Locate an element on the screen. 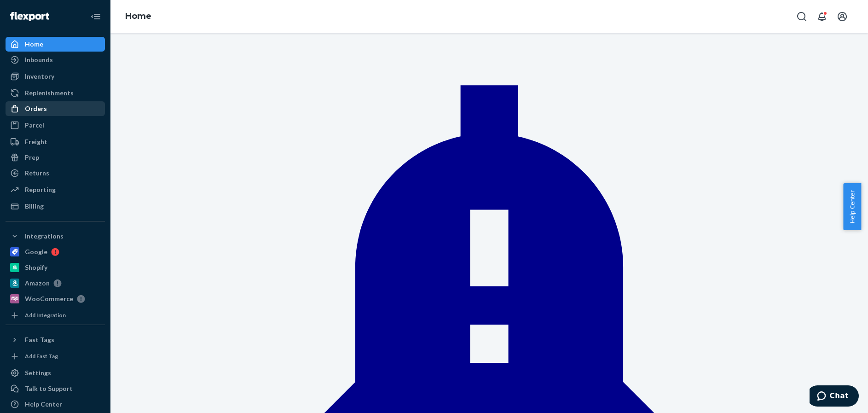  img: Flexport logo is located at coordinates (30, 17).